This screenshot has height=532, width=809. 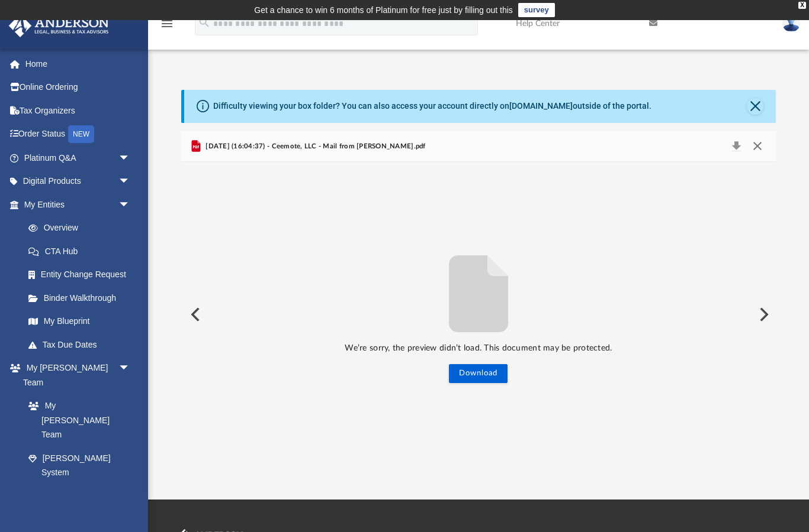 What do you see at coordinates (195, 315) in the screenshot?
I see `button: Previous File` at bounding box center [195, 315].